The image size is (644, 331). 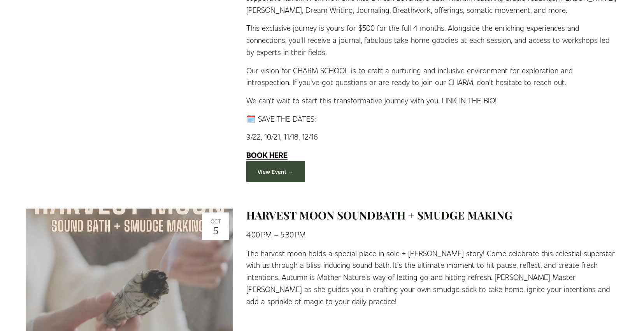 What do you see at coordinates (432, 76) in the screenshot?
I see `p: Our vision for CHARM SCHOOL is to craft a nurturing and inclusive environment for exploration and...` at bounding box center [432, 76].